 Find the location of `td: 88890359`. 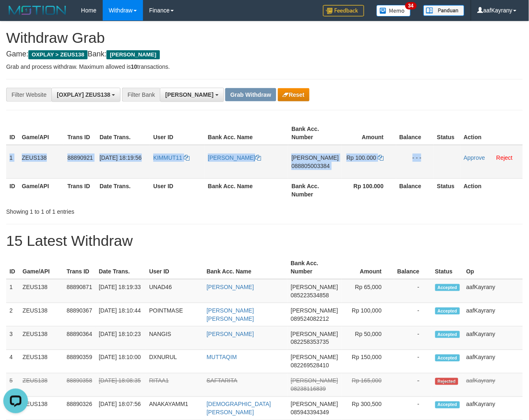

td: 88890359 is located at coordinates (79, 361).